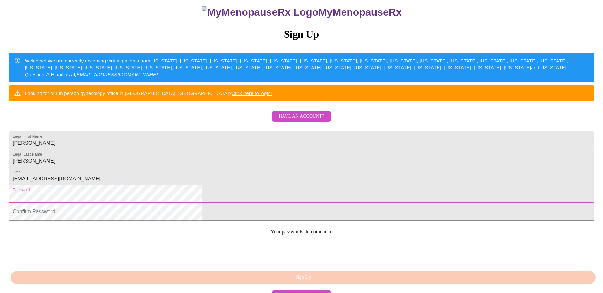  I want to click on a: Click here to login!, so click(252, 93).